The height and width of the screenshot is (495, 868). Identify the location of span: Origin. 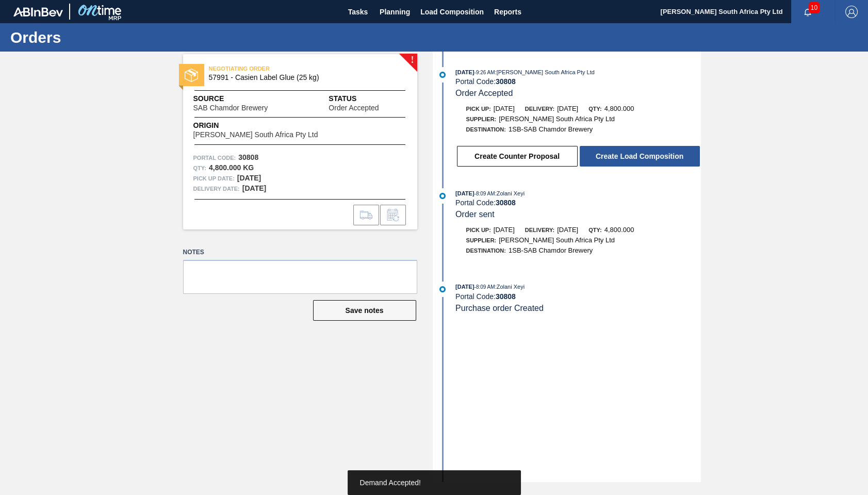
(269, 125).